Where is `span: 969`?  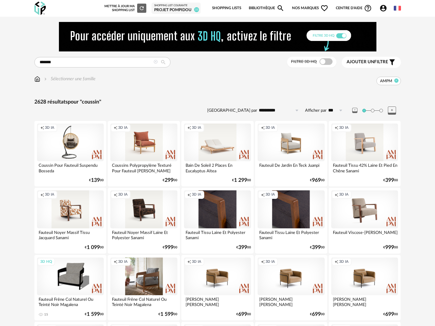 span: 969 is located at coordinates (316, 180).